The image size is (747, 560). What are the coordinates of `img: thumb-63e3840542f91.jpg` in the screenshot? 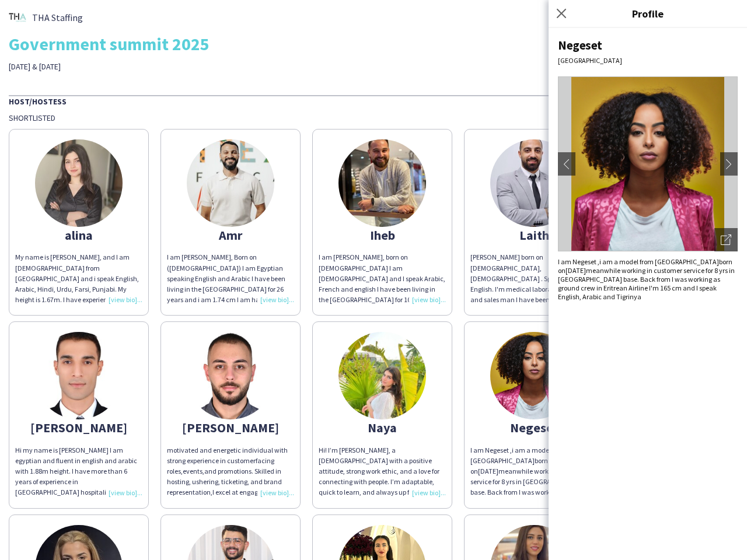 It's located at (231, 376).